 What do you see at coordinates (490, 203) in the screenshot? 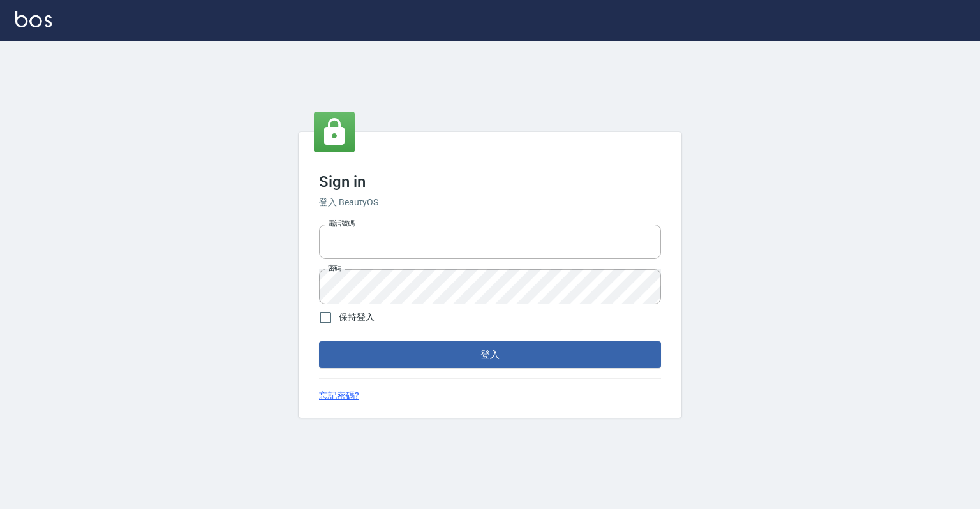
I see `h6: 登入 BeautyOS` at bounding box center [490, 203].